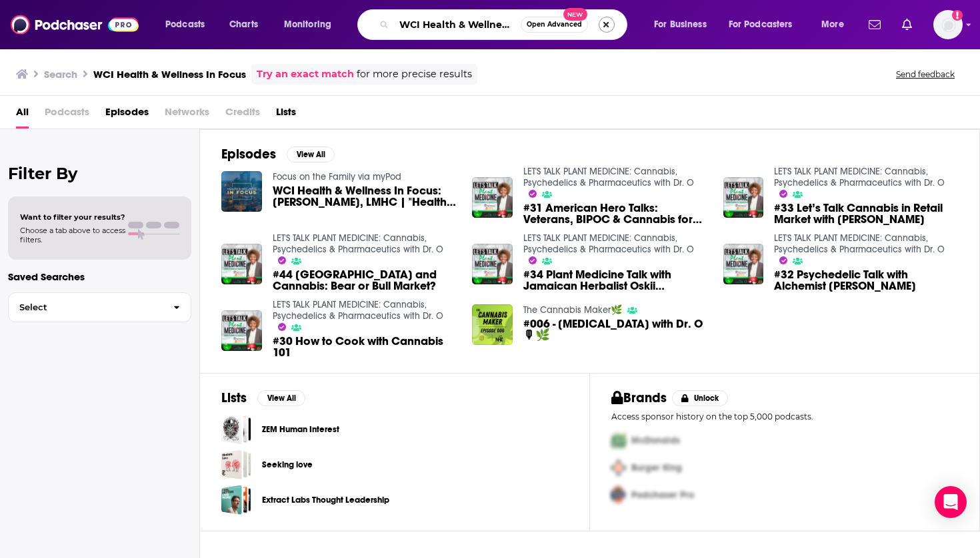  What do you see at coordinates (286, 115) in the screenshot?
I see `a: Lists` at bounding box center [286, 115].